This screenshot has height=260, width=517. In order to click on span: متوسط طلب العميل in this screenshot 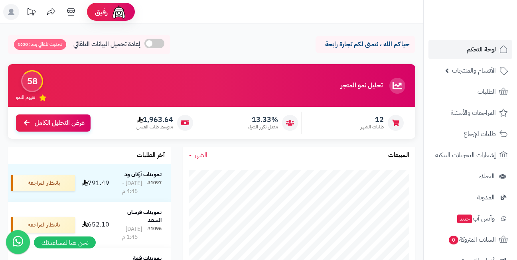, I will do `click(155, 127)`.